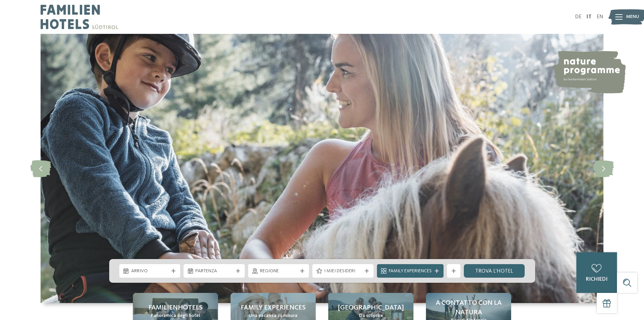 The height and width of the screenshot is (320, 644). I want to click on span: Family Experiences, so click(410, 271).